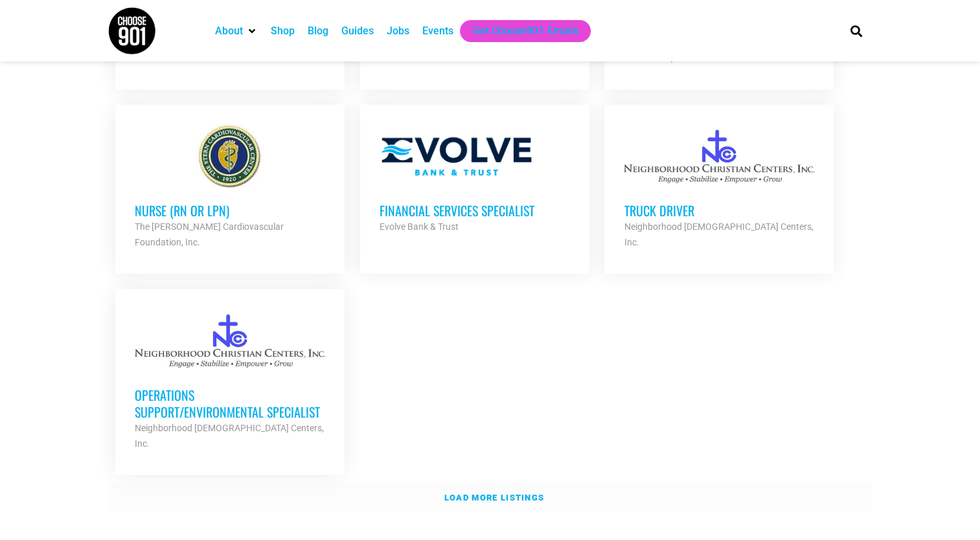  What do you see at coordinates (282, 31) in the screenshot?
I see `div: Shop` at bounding box center [282, 31].